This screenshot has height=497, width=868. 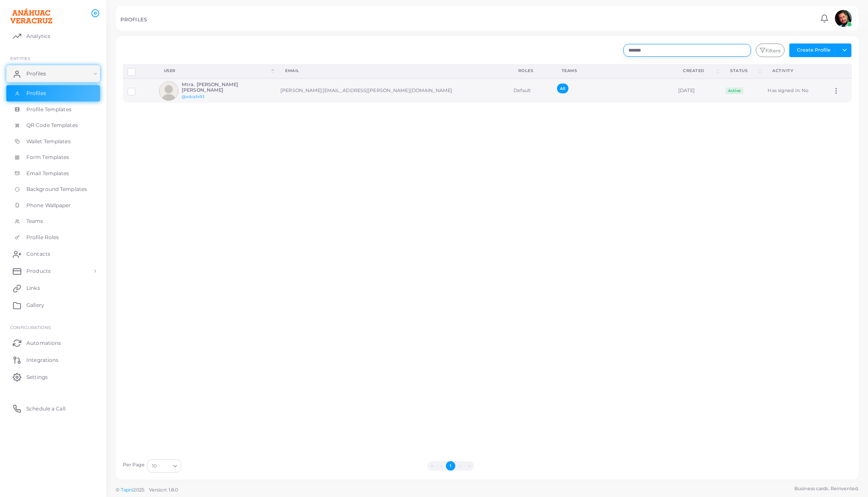 I want to click on button: Go to page 1, so click(x=451, y=466).